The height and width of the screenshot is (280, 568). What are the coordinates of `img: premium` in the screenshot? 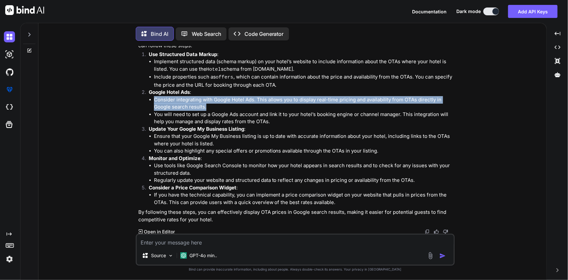 It's located at (9, 90).